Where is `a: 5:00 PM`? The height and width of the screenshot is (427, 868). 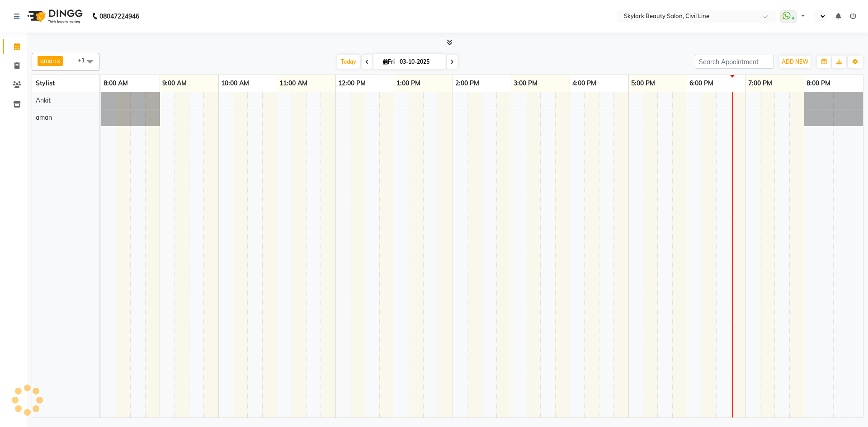
a: 5:00 PM is located at coordinates (643, 83).